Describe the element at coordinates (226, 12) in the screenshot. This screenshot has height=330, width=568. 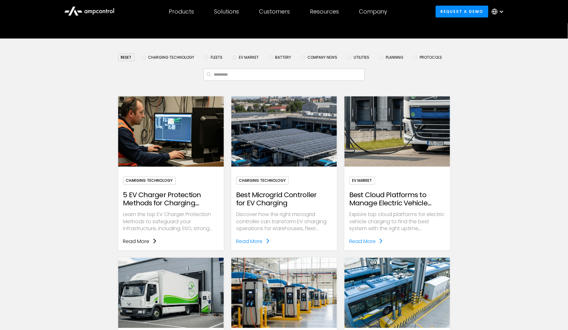
I see `div: Solutions` at that location.